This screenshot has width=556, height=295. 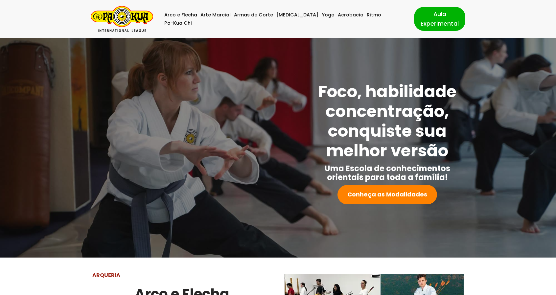 I want to click on strong: Uma Escola de conhecimentos orientais para toda a família!, so click(x=387, y=173).